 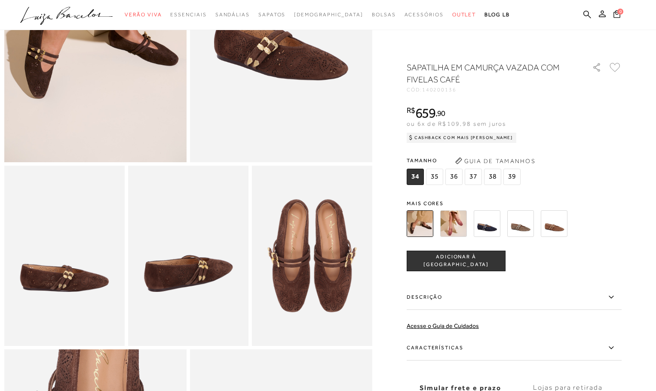 I want to click on span: 34, so click(x=415, y=177).